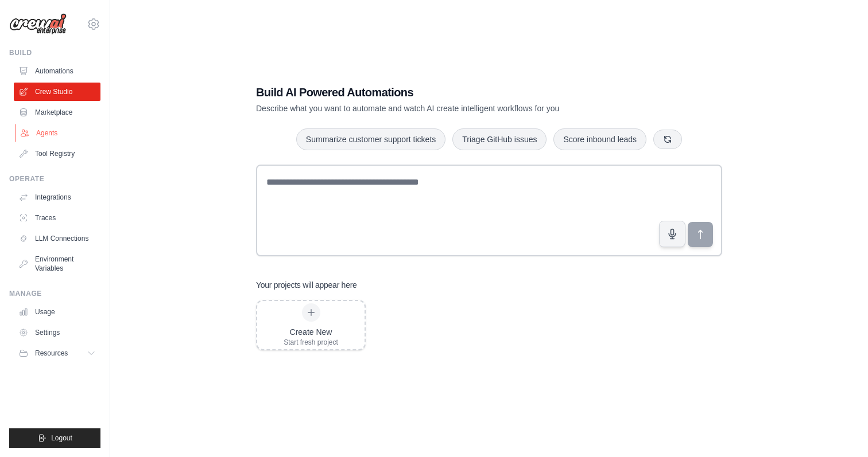 The image size is (868, 457). I want to click on span: Logout, so click(61, 438).